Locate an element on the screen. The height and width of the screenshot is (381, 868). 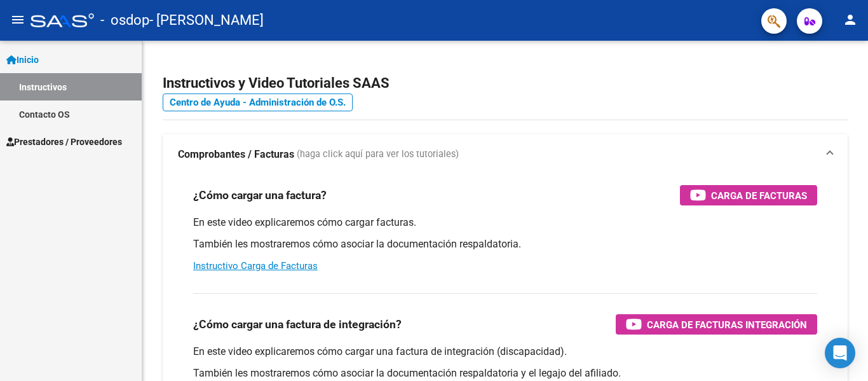
a: Instructivo Carga de Facturas is located at coordinates (256, 266).